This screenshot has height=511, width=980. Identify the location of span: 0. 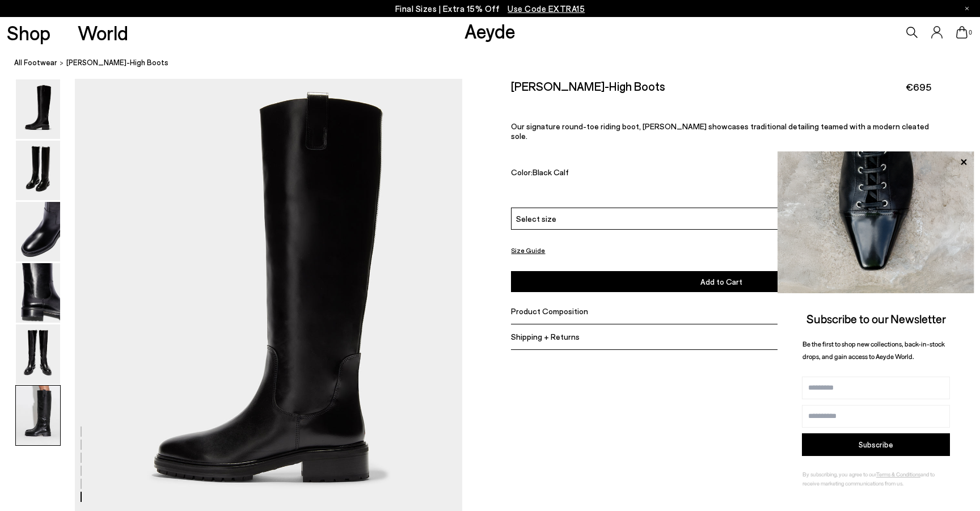
(970, 32).